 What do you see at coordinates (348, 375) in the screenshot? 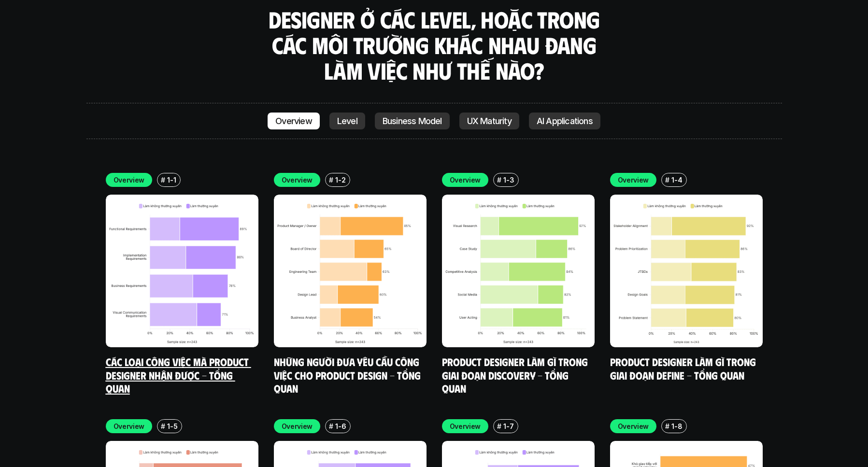
I see `a: Những người đưa yêu cầu công việc cho Product Design - Tổng quan` at bounding box center [348, 375].